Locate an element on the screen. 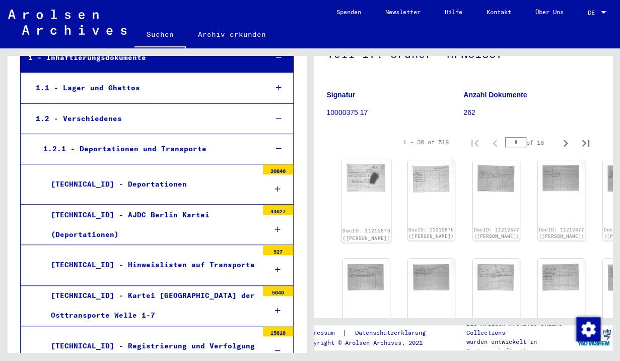  img: Zustimmung ändern is located at coordinates (588, 329).